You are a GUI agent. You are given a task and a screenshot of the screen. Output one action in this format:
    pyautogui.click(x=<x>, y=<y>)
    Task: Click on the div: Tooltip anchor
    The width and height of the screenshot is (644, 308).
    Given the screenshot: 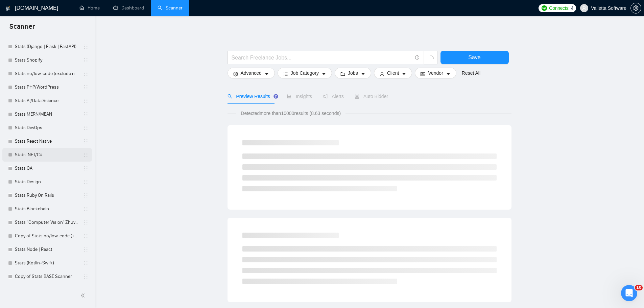 What is the action you would take?
    pyautogui.click(x=276, y=96)
    